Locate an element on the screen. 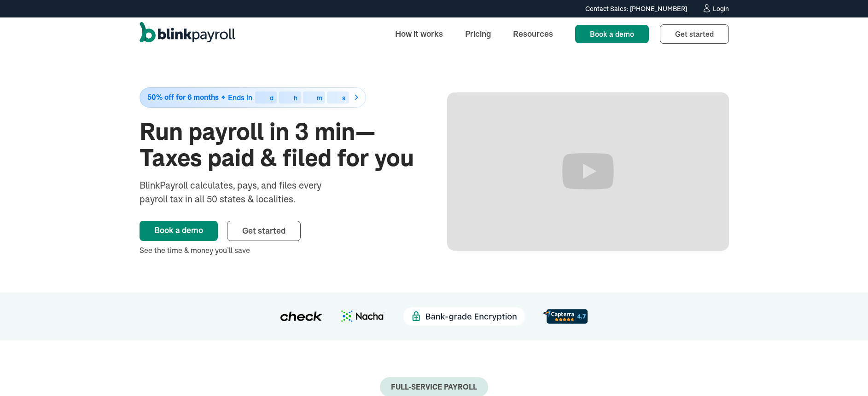  a: home is located at coordinates (188, 34).